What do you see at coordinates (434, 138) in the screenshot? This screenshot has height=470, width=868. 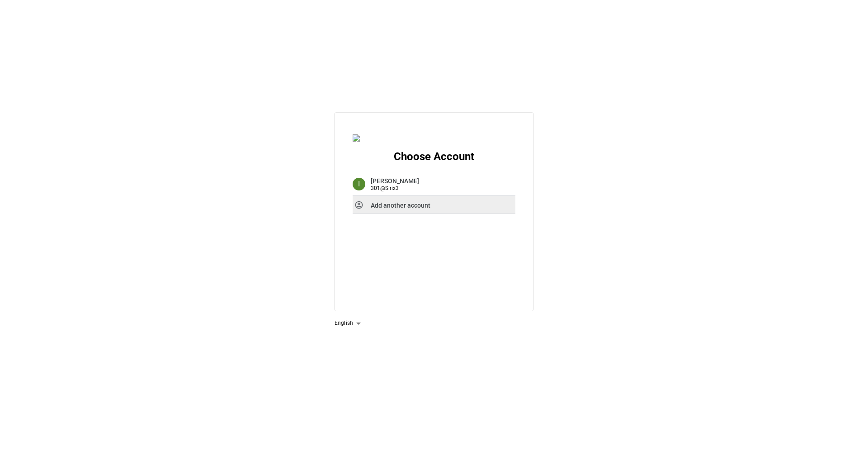 I see `img: Logo.png` at bounding box center [434, 138].